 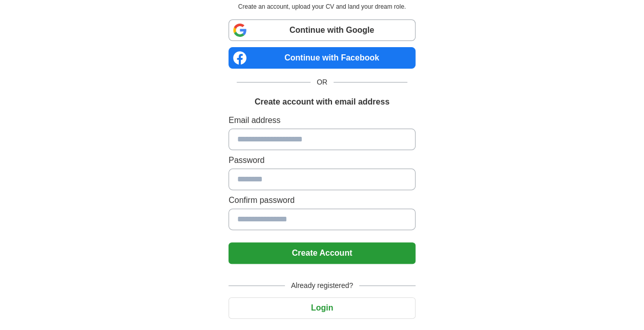 I want to click on h1: Create account with email address, so click(x=322, y=102).